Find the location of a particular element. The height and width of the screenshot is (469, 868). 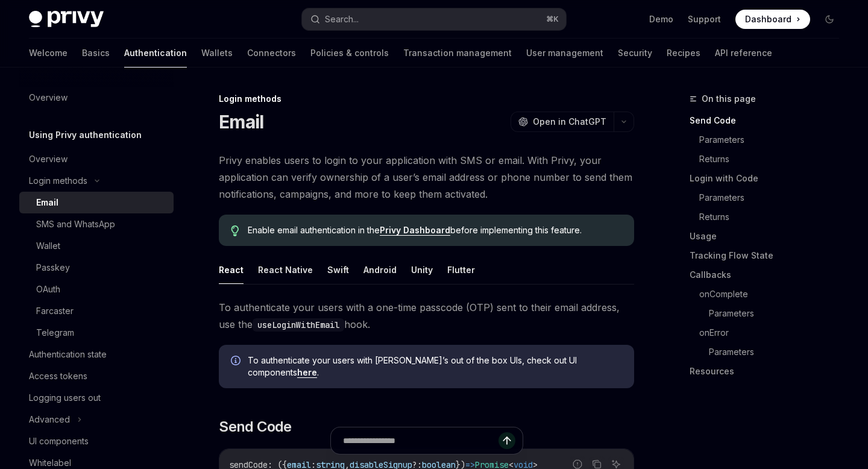

div: SMS and WhatsApp is located at coordinates (75, 224).